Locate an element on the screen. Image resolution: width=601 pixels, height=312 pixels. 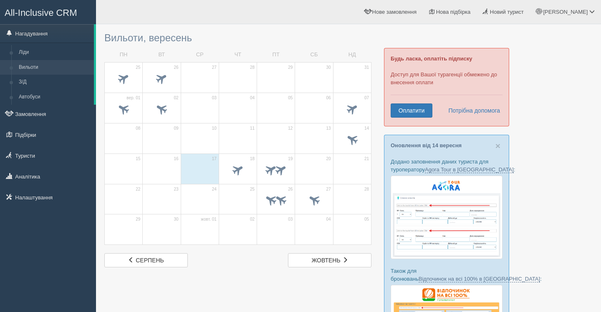
h3: Вильоти, вересень is located at coordinates (238, 38).